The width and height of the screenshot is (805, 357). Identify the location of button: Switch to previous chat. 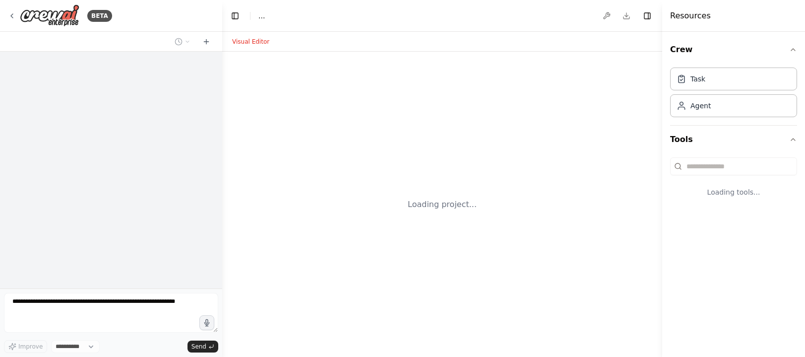
(183, 42).